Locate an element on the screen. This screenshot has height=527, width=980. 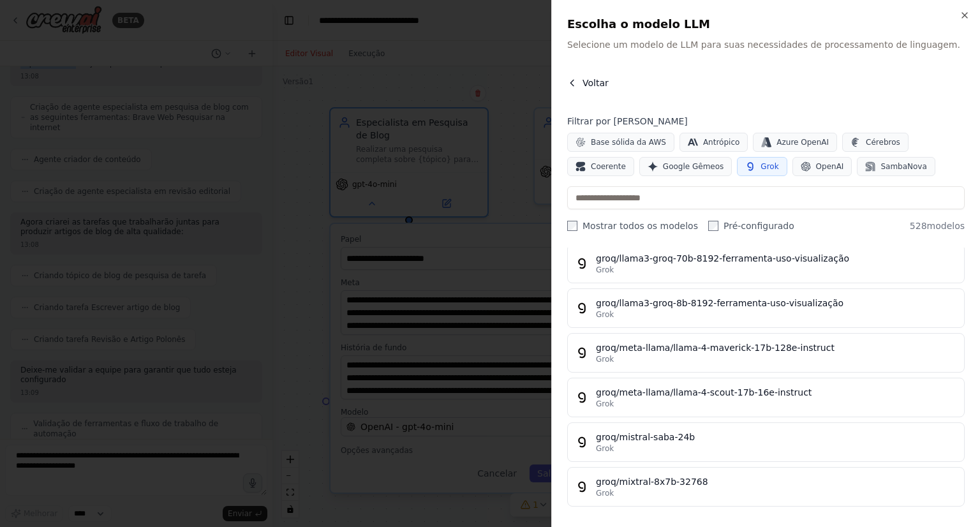
button: Azure OpenAI is located at coordinates (795, 142).